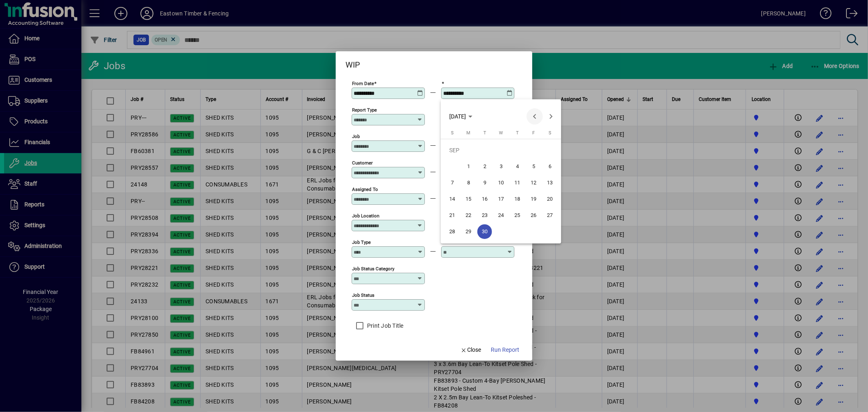 This screenshot has height=412, width=868. What do you see at coordinates (550, 216) in the screenshot?
I see `span: 27` at bounding box center [550, 216].